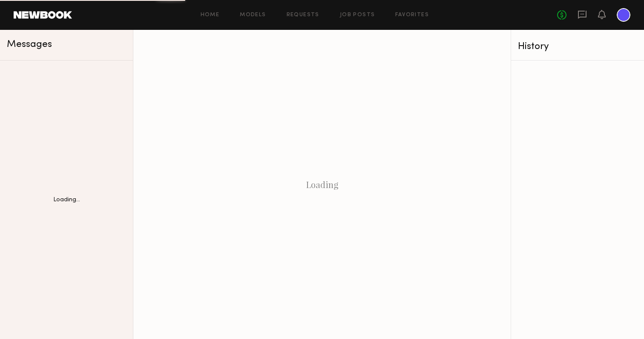  What do you see at coordinates (578, 46) in the screenshot?
I see `div: History` at bounding box center [578, 46].